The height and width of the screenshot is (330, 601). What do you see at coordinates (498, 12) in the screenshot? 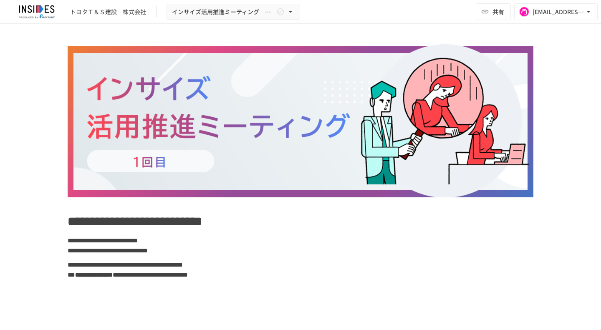
I see `span: 共有` at bounding box center [498, 12].